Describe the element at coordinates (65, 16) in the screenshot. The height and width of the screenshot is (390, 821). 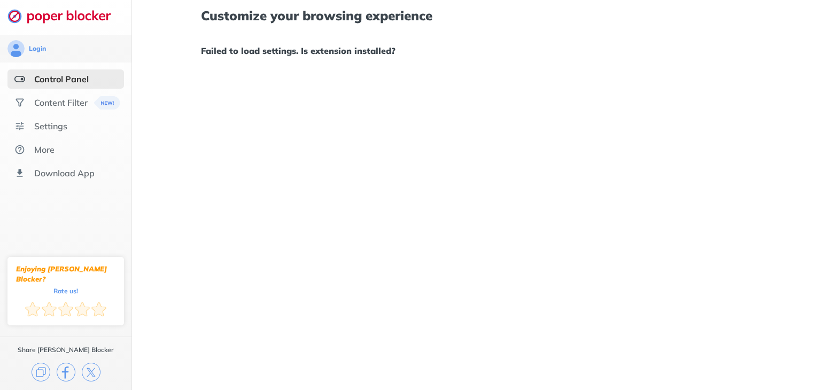
I see `img: logo-webpage.svg` at that location.